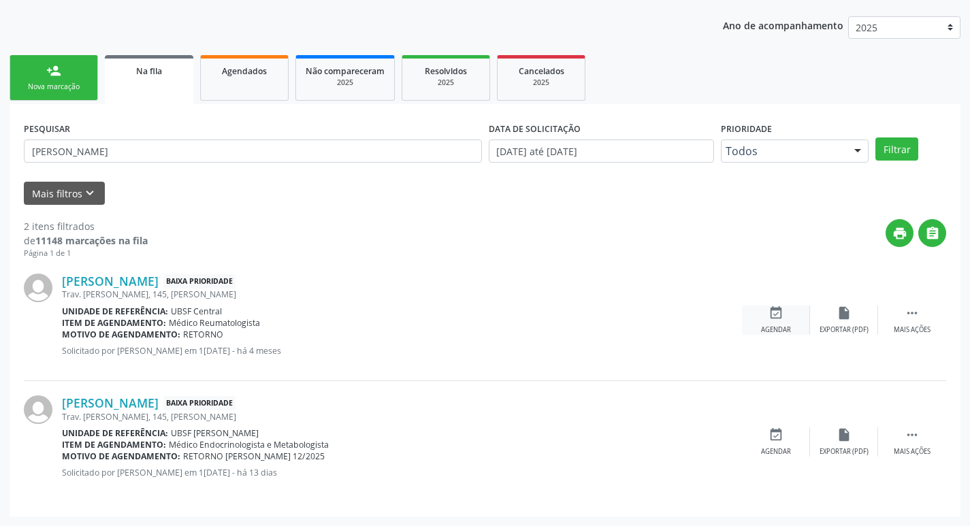 This screenshot has width=970, height=526. What do you see at coordinates (253, 151) in the screenshot?
I see `input: Nome, CNS` at bounding box center [253, 151].